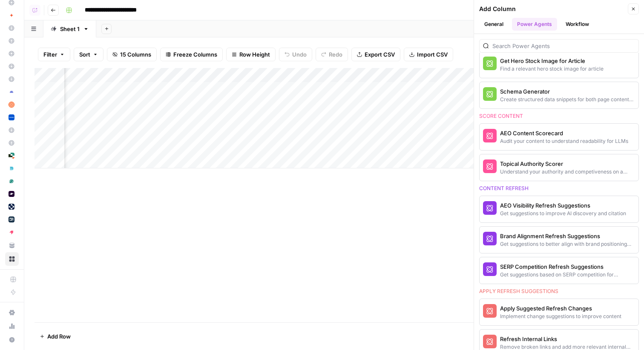 The height and width of the screenshot is (350, 644). I want to click on div: Audit your content to understand readability for LLMs, so click(564, 141).